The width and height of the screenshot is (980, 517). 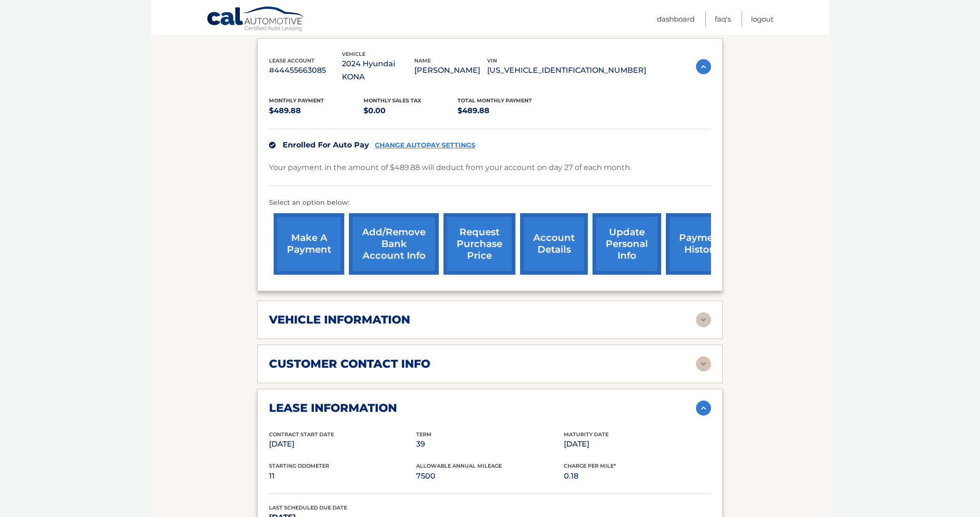 What do you see at coordinates (272, 145) in the screenshot?
I see `img: check.svg` at bounding box center [272, 145].